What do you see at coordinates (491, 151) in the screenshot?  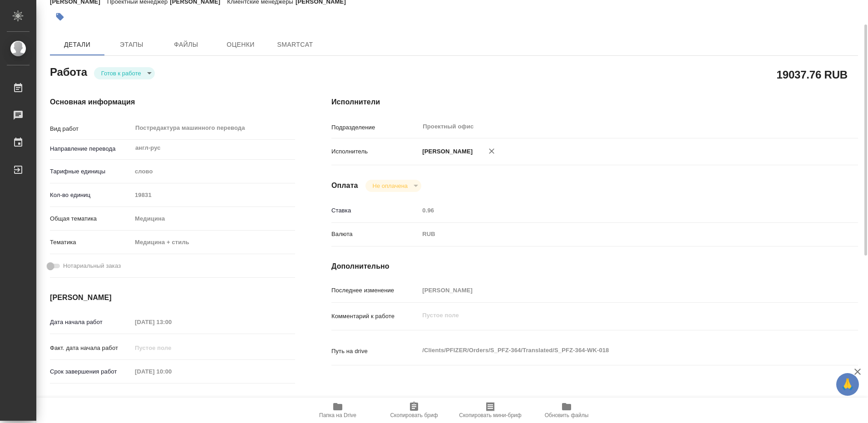 I see `button: Удалить исполнителя` at bounding box center [491, 151].